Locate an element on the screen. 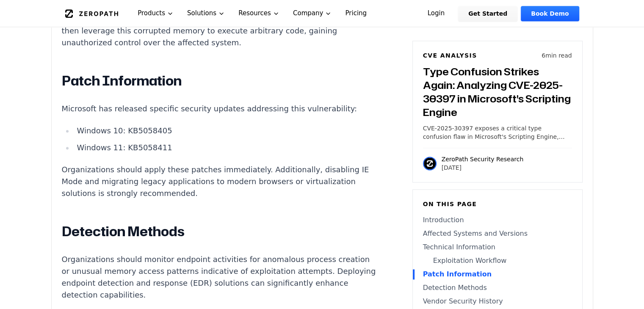 This screenshot has width=644, height=309. a: Affected Systems and Versions is located at coordinates (498, 234).